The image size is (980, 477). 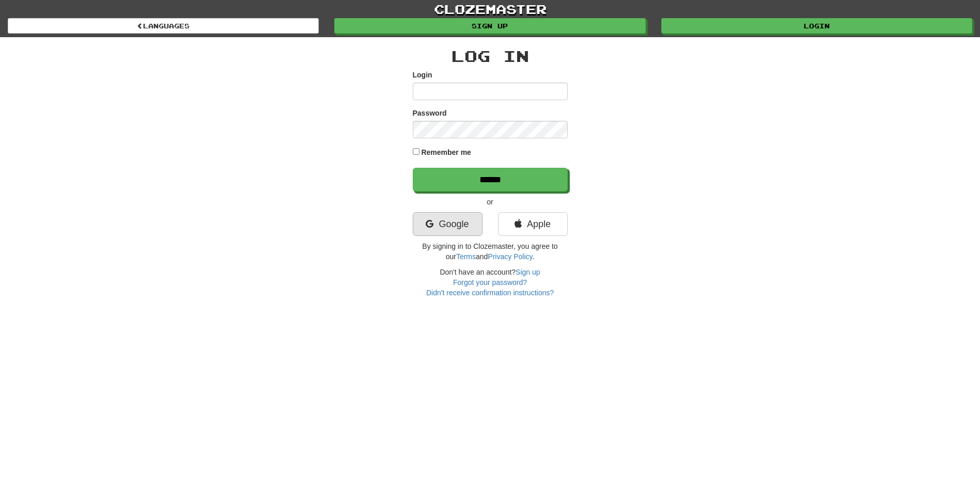 I want to click on label: Password, so click(x=430, y=113).